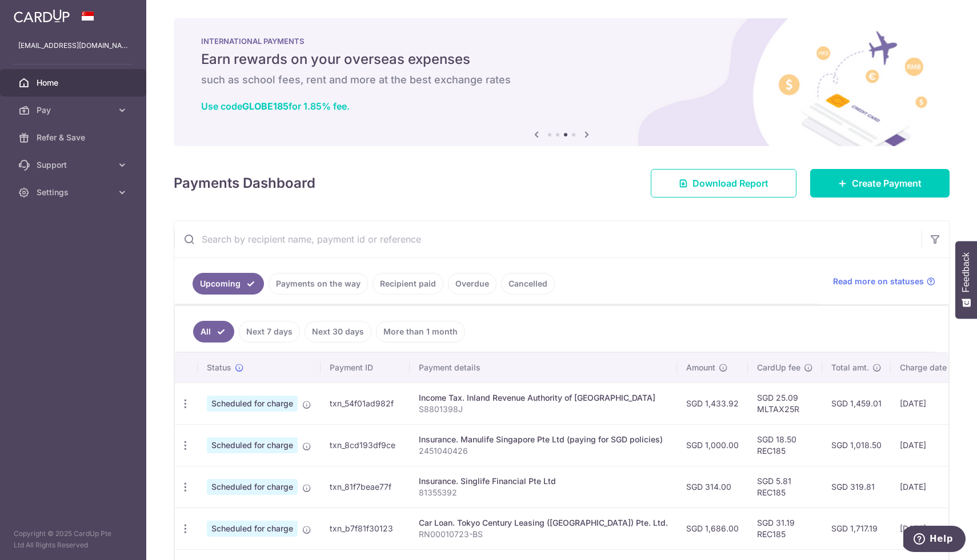  I want to click on img: International Payment Banner, so click(561, 82).